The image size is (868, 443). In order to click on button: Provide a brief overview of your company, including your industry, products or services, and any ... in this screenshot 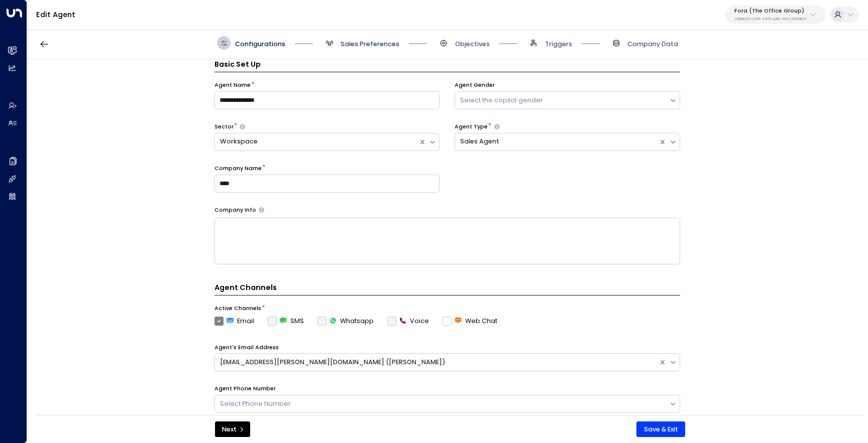, I will do `click(261, 210)`.